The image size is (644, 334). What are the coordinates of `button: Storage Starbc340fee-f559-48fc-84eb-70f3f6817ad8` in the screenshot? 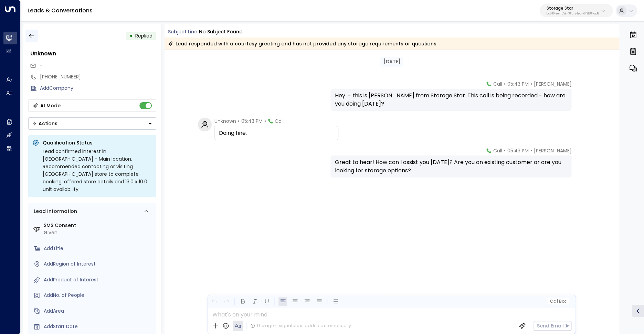 It's located at (576, 11).